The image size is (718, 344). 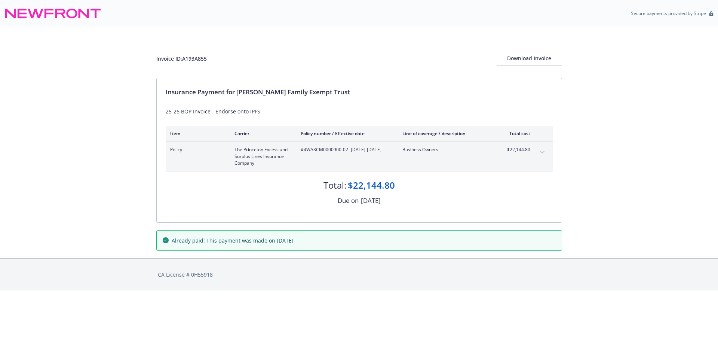 I want to click on span: The Princeton Excess and Surplus Lines Insurance Company, so click(x=262, y=156).